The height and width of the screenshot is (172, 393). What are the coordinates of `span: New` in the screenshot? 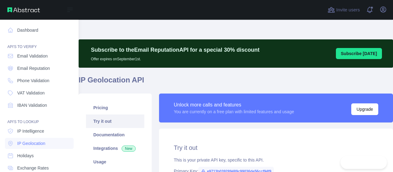 It's located at (129, 148).